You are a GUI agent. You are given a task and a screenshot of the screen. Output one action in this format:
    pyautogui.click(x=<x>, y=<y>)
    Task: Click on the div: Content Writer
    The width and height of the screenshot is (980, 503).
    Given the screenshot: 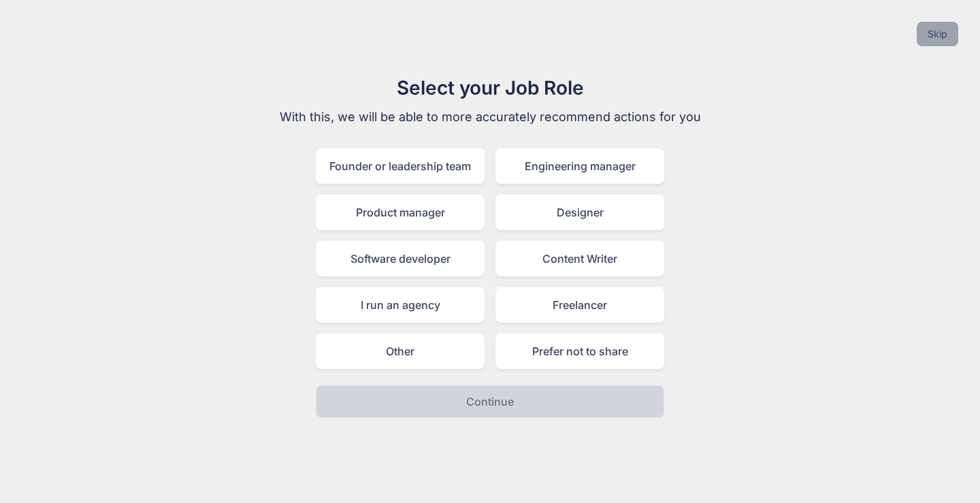 What is the action you would take?
    pyautogui.click(x=580, y=259)
    